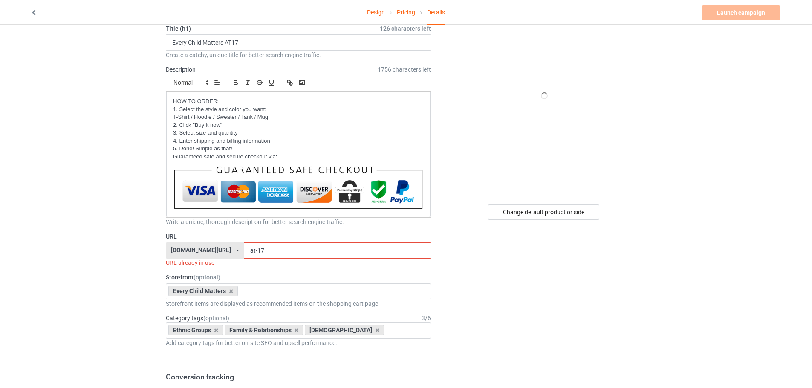 Image resolution: width=812 pixels, height=388 pixels. I want to click on div: Family & Relationships, so click(264, 330).